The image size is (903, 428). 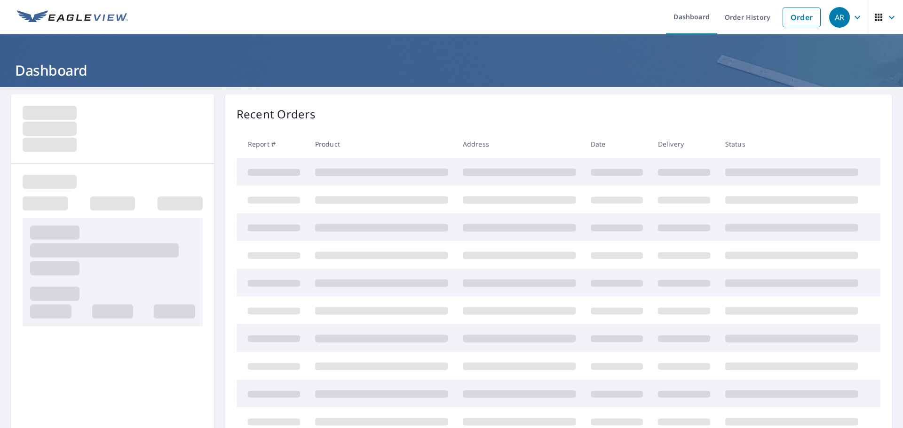 I want to click on th: Address, so click(x=519, y=144).